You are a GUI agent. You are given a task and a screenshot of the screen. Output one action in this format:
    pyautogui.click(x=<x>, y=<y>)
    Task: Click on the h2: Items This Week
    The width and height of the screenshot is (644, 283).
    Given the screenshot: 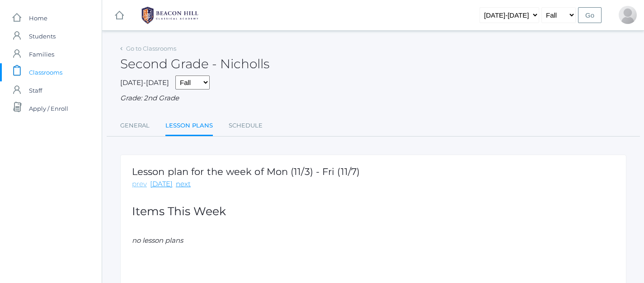 What is the action you would take?
    pyautogui.click(x=374, y=211)
    